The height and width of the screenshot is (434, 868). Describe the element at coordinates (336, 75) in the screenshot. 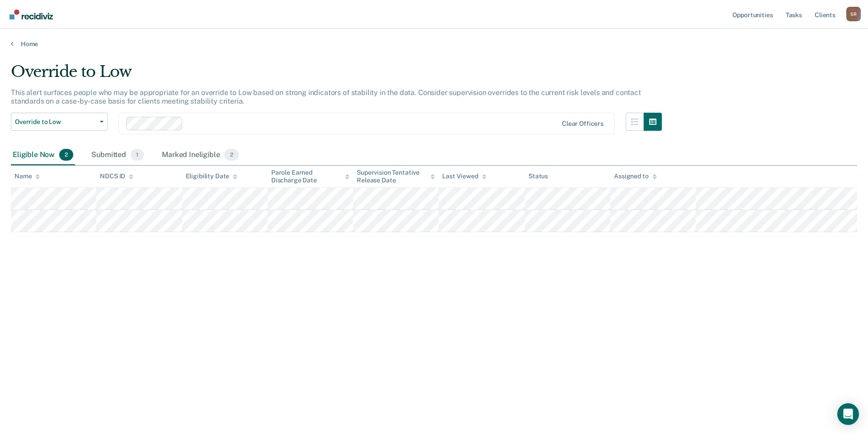

I see `div: Override to Low` at that location.